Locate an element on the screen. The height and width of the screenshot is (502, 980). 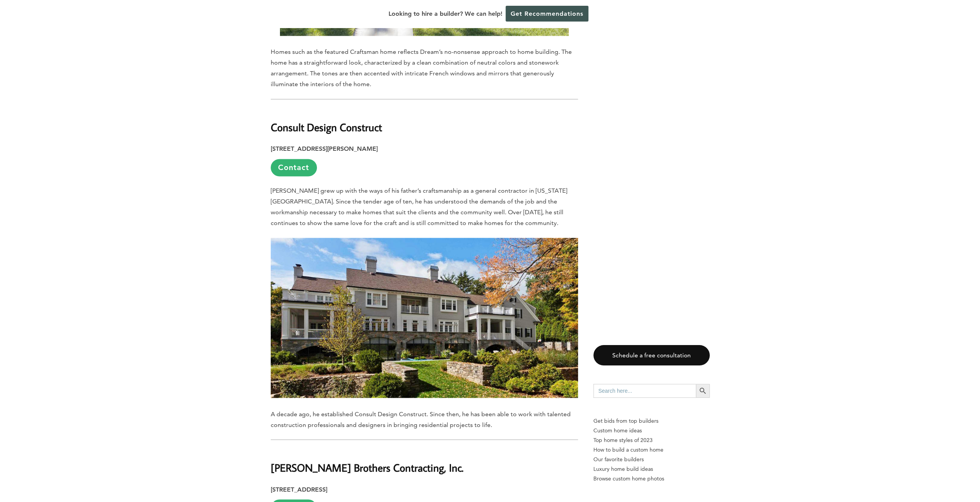
strong: Consult Design Construct is located at coordinates (326, 127).